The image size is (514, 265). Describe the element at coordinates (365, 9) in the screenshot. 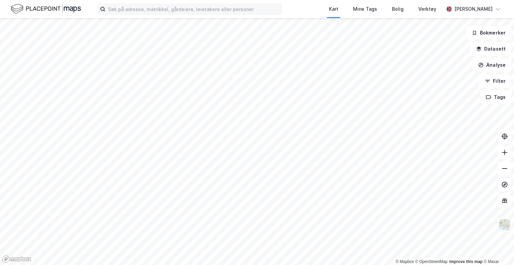

I see `div: Mine Tags` at that location.